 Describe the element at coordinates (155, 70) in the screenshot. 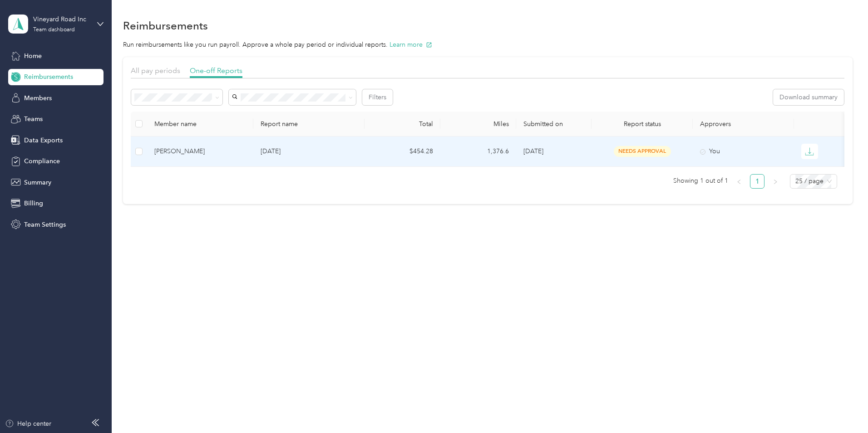

I see `span: All pay periods` at that location.